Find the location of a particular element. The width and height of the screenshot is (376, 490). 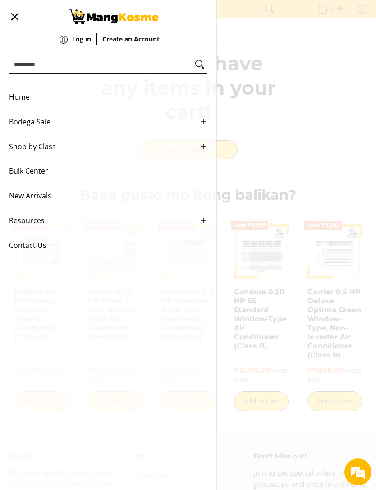

img: Your Shopping Cart | Mang Kosme is located at coordinates (114, 17).